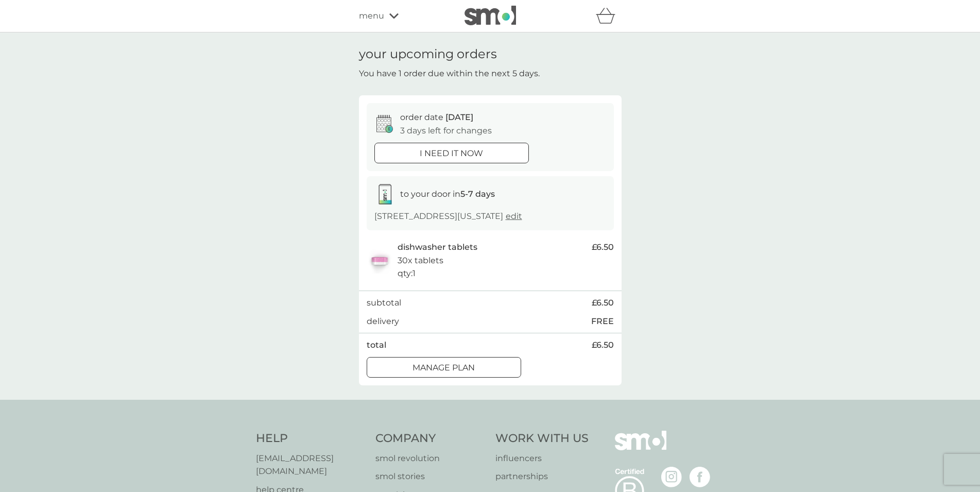 The width and height of the screenshot is (980, 492). What do you see at coordinates (672, 477) in the screenshot?
I see `img: visit the smol Instagram page` at bounding box center [672, 477].